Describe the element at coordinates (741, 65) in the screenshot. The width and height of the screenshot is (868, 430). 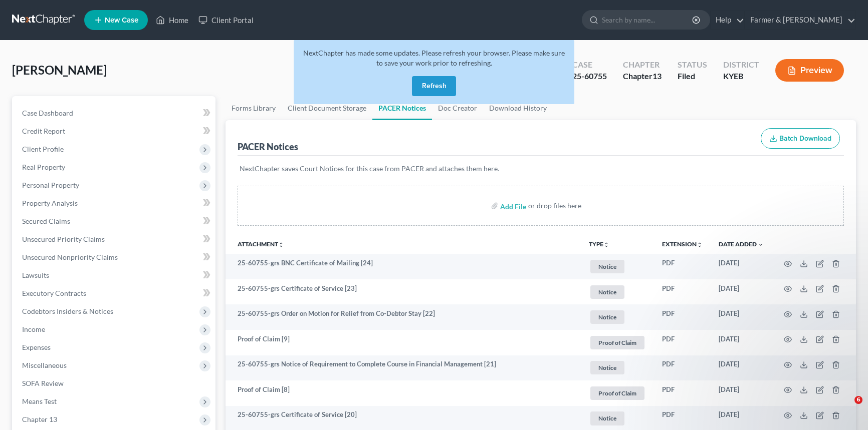
I see `div: District` at that location.